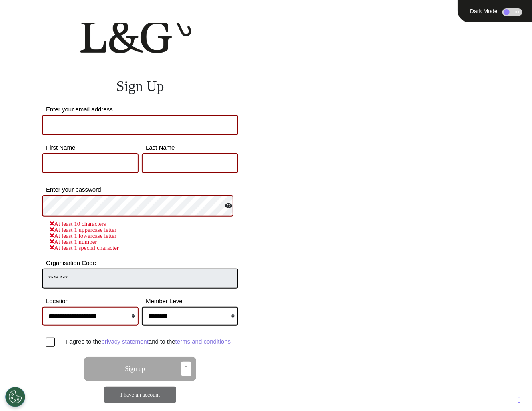 This screenshot has height=411, width=532. Describe the element at coordinates (140, 86) in the screenshot. I see `div: Sign Up` at that location.